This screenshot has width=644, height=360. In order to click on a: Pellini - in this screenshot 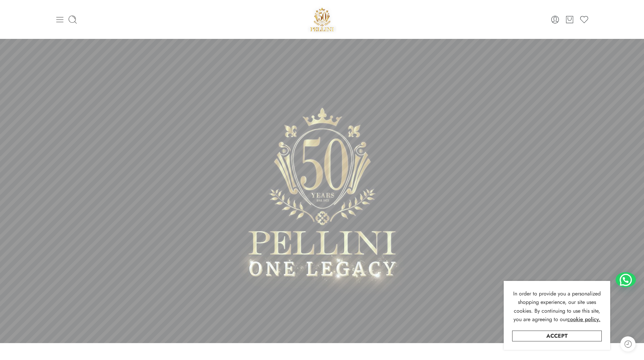, I will do `click(322, 19)`.